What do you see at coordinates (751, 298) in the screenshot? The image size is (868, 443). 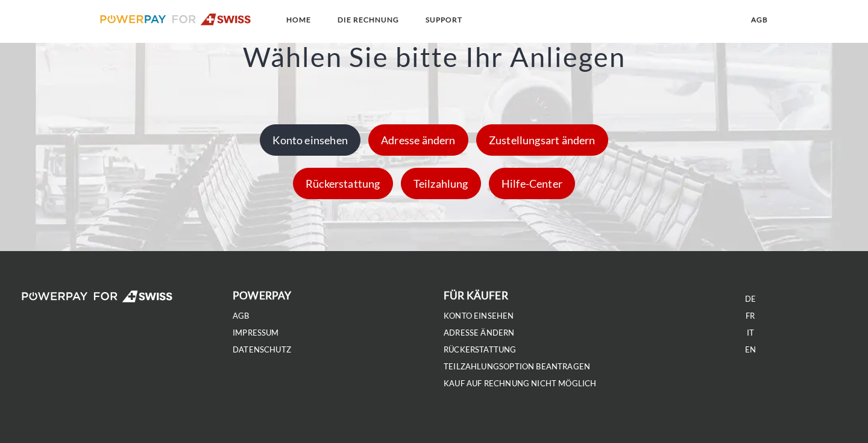 I see `a: DE` at bounding box center [751, 298].